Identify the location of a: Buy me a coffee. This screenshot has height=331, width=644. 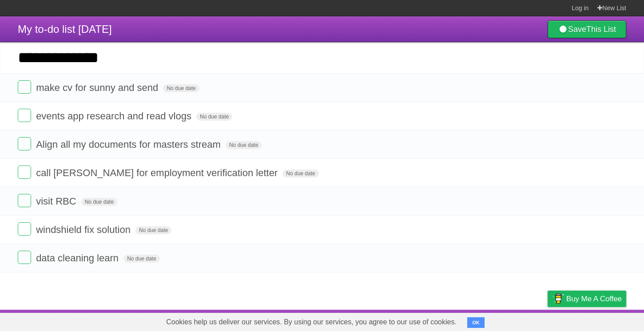
(587, 298).